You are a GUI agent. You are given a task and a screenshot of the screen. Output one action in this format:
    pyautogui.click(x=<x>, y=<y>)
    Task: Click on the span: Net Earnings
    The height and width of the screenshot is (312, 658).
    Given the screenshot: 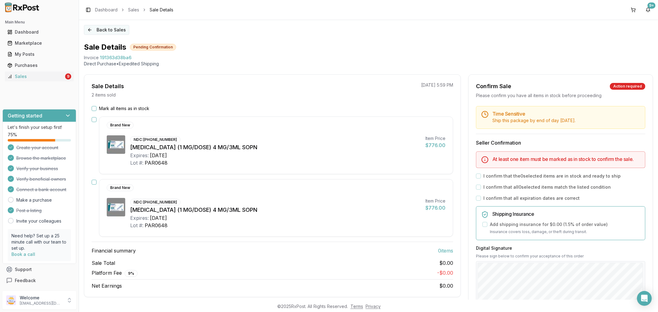 What is the action you would take?
    pyautogui.click(x=107, y=286)
    